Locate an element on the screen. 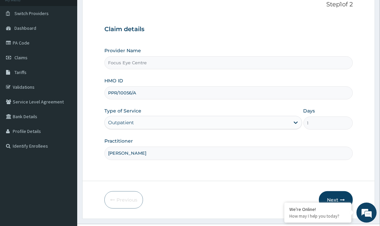  button: Previous is located at coordinates (123, 200).